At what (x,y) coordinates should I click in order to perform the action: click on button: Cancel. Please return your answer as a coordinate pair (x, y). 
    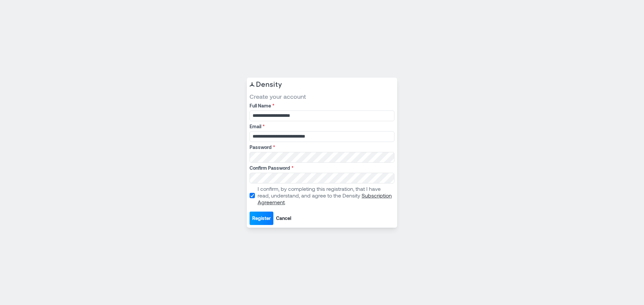
    Looking at the image, I should click on (283, 218).